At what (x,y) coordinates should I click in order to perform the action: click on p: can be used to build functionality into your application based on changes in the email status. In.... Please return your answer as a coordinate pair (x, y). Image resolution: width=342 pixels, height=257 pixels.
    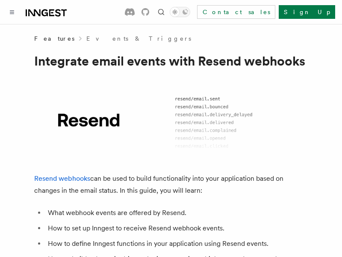
    Looking at the image, I should click on (171, 184).